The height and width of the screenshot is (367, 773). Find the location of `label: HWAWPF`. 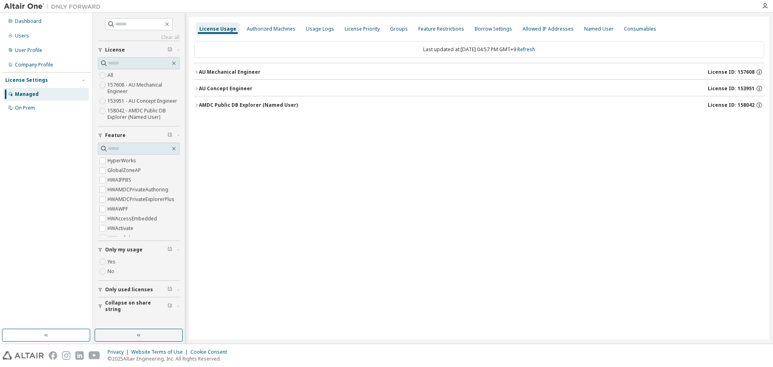

label: HWAWPF is located at coordinates (118, 209).